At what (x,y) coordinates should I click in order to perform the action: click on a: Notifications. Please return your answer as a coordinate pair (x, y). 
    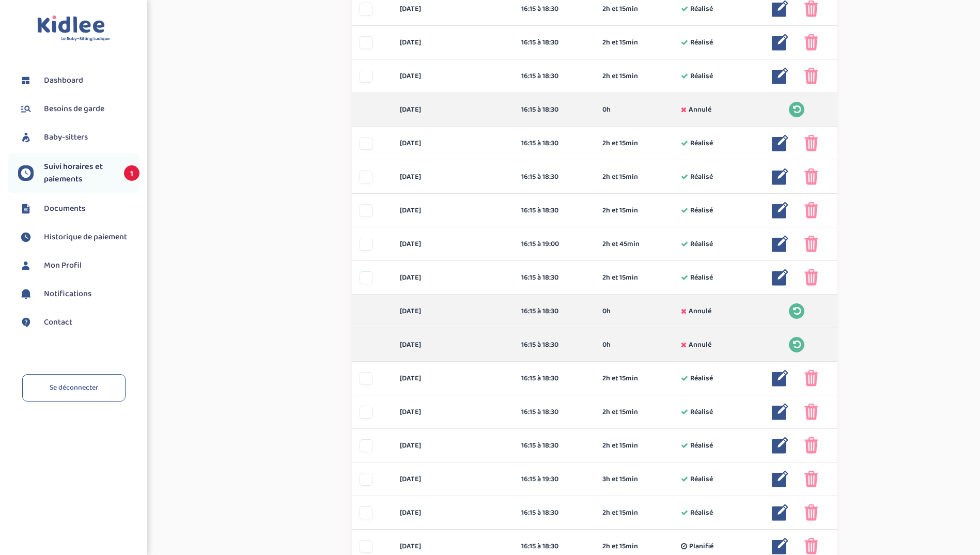
    Looking at the image, I should click on (78, 294).